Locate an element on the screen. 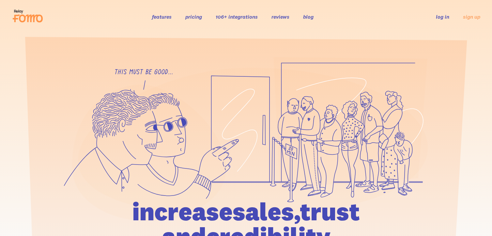 This screenshot has width=492, height=236. a: reviews is located at coordinates (280, 17).